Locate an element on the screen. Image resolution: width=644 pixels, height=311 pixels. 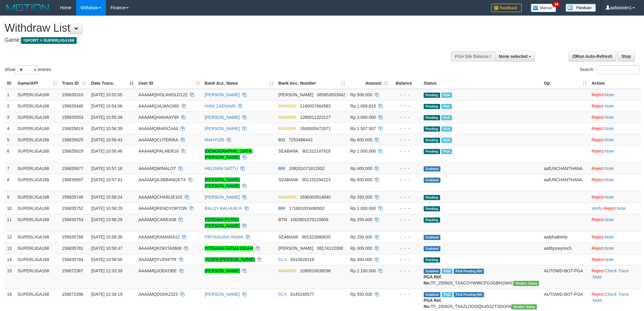
img: Button%20Memo.svg is located at coordinates (543, 8).